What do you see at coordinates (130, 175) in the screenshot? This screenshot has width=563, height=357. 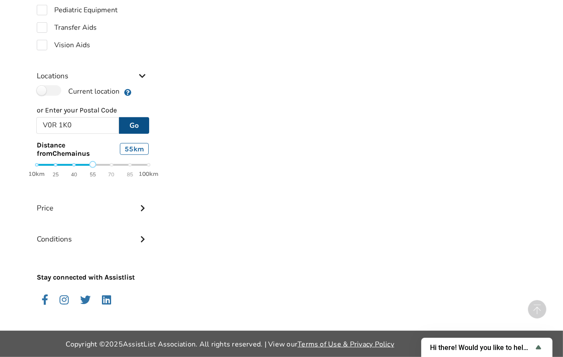 I see `span: 85` at bounding box center [130, 175].